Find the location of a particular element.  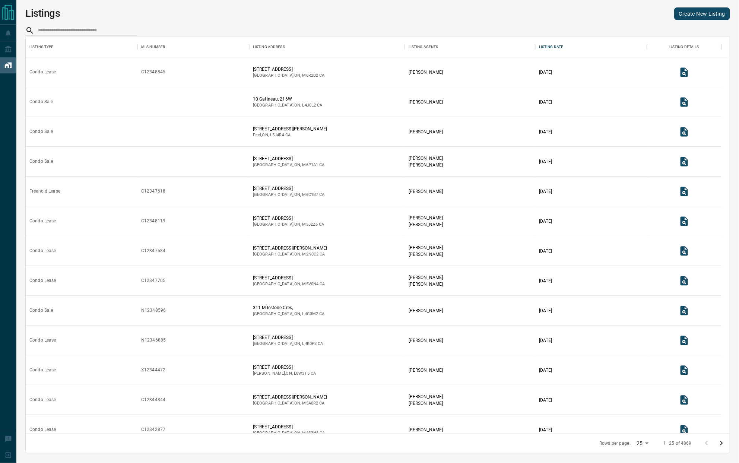

span: l8w3t5 is located at coordinates (302, 373).